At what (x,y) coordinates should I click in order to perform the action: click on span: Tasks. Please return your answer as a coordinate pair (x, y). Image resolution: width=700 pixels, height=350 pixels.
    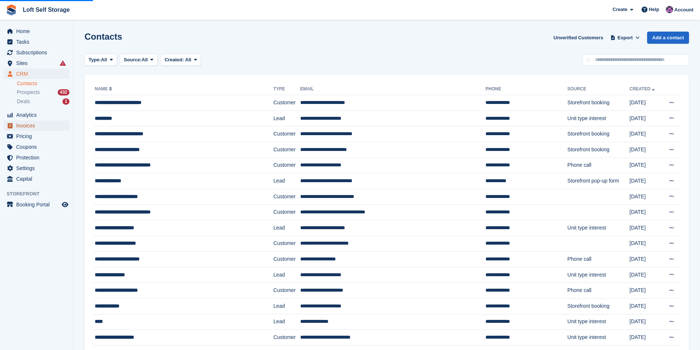
    Looking at the image, I should click on (38, 42).